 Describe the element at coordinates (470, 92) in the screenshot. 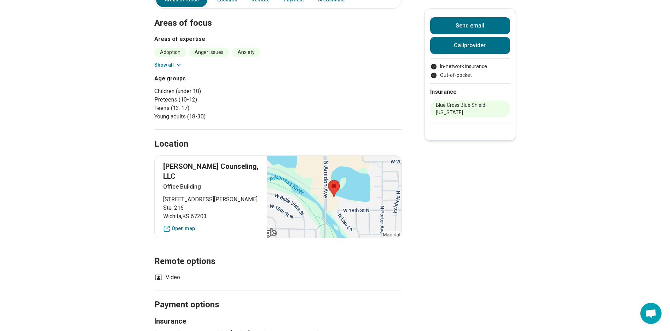

I see `h2: Insurance` at that location.